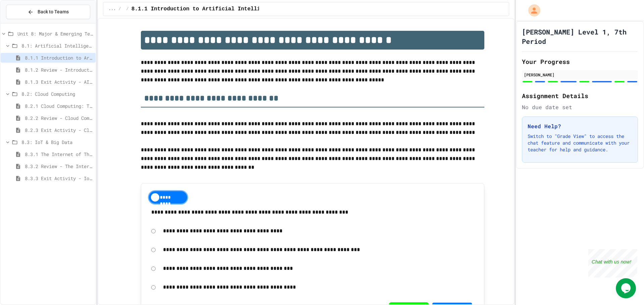 This screenshot has height=305, width=644. Describe the element at coordinates (59, 118) in the screenshot. I see `span: 8.2.2 Review - Cloud Computing` at that location.